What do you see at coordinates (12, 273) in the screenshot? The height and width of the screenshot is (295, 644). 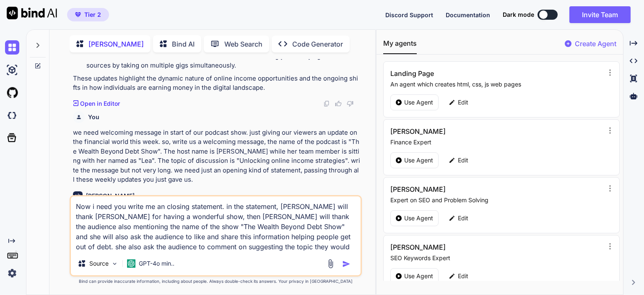 I see `img: settings` at bounding box center [12, 273].